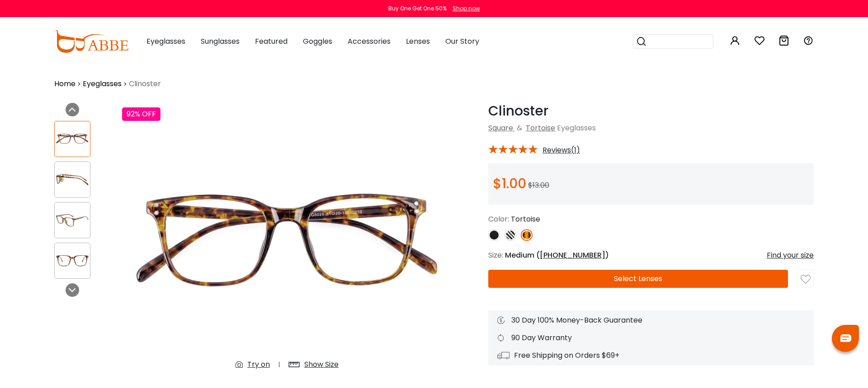 The image size is (868, 388). I want to click on div: Show Size, so click(322, 365).